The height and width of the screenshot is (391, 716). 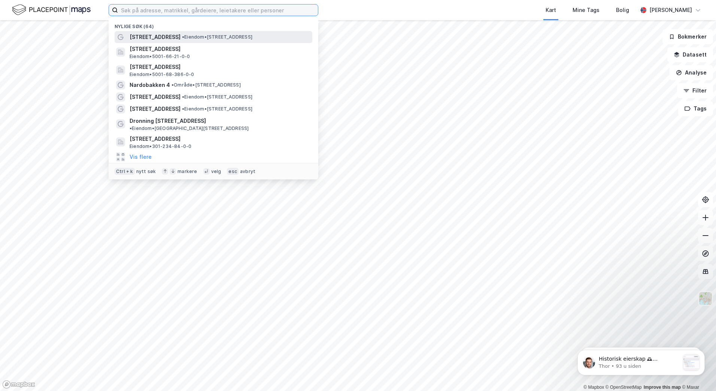 I want to click on p: Message from Thor, sent 93 u siden, so click(x=73, y=31).